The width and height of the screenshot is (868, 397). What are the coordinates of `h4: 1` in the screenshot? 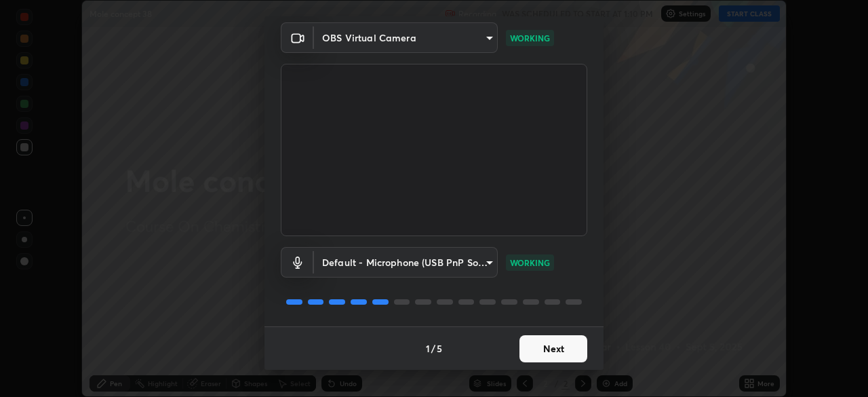 It's located at (428, 348).